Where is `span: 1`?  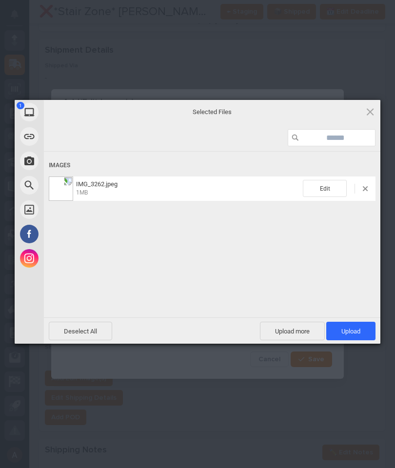
span: 1 is located at coordinates (20, 105).